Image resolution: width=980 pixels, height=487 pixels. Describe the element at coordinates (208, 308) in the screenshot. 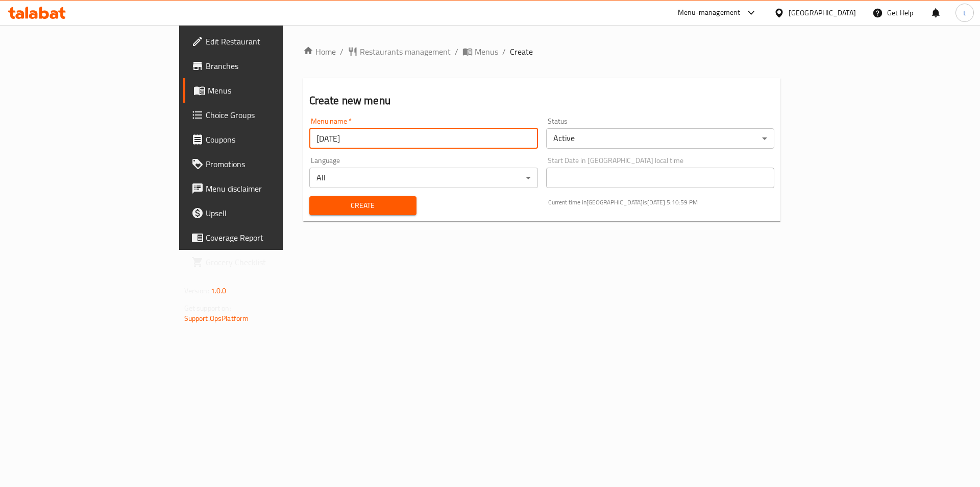

I see `span: Get support on:` at that location.